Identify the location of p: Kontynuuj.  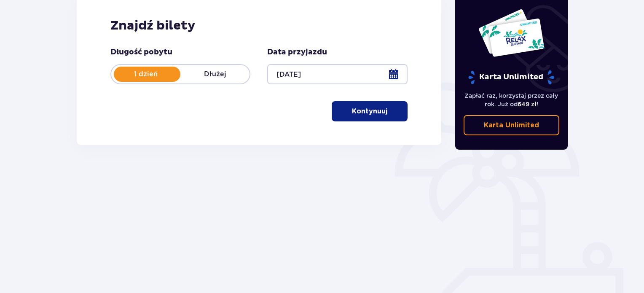
(369, 111).